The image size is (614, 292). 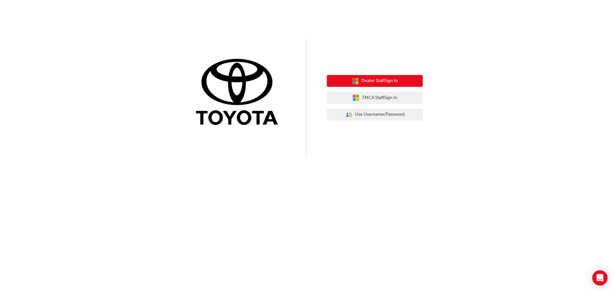 What do you see at coordinates (380, 98) in the screenshot?
I see `span: TMCA Staff Sign In` at bounding box center [380, 98].